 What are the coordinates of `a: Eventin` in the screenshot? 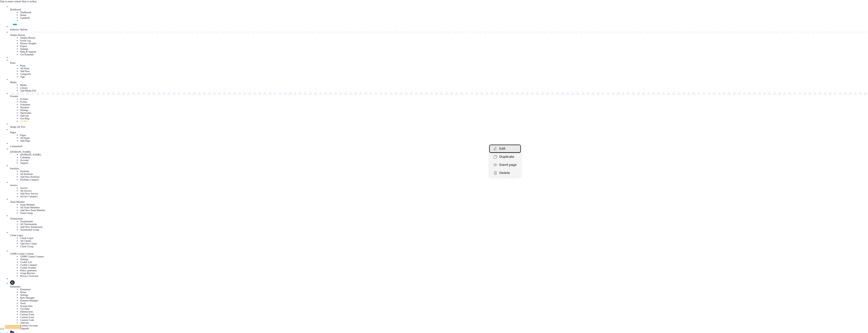 It's located at (439, 95).